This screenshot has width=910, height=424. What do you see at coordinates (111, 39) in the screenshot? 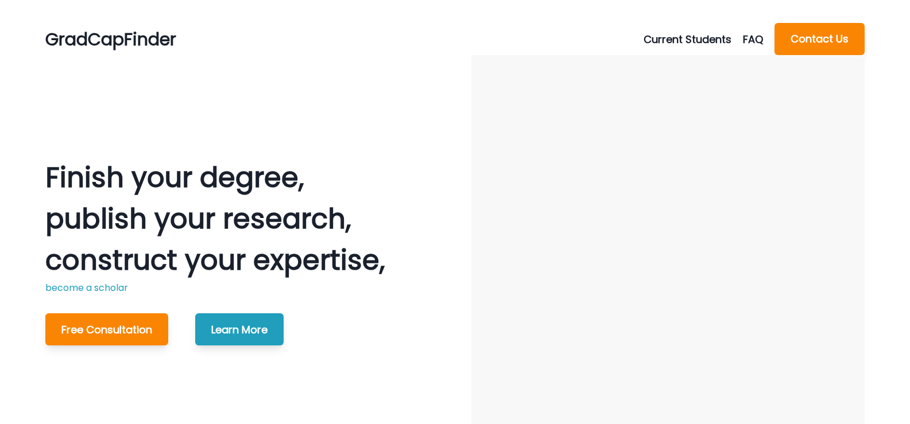
I see `p: GradCapFinder` at bounding box center [111, 39].